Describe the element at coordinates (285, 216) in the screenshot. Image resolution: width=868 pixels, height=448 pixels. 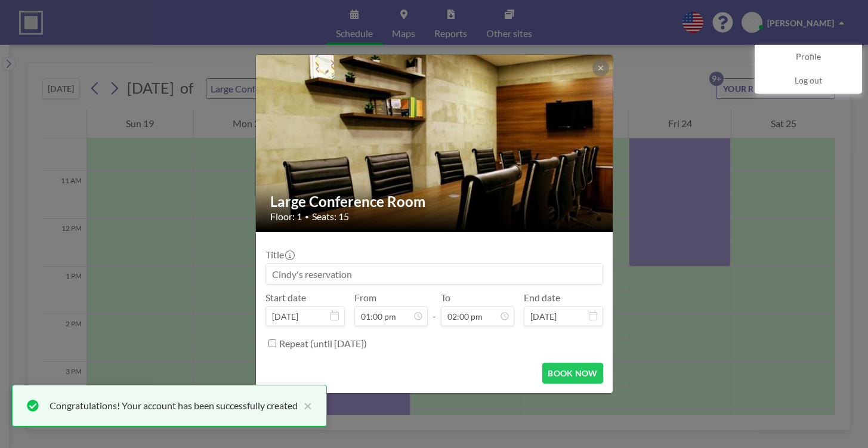
I see `span: Floor: 1` at that location.